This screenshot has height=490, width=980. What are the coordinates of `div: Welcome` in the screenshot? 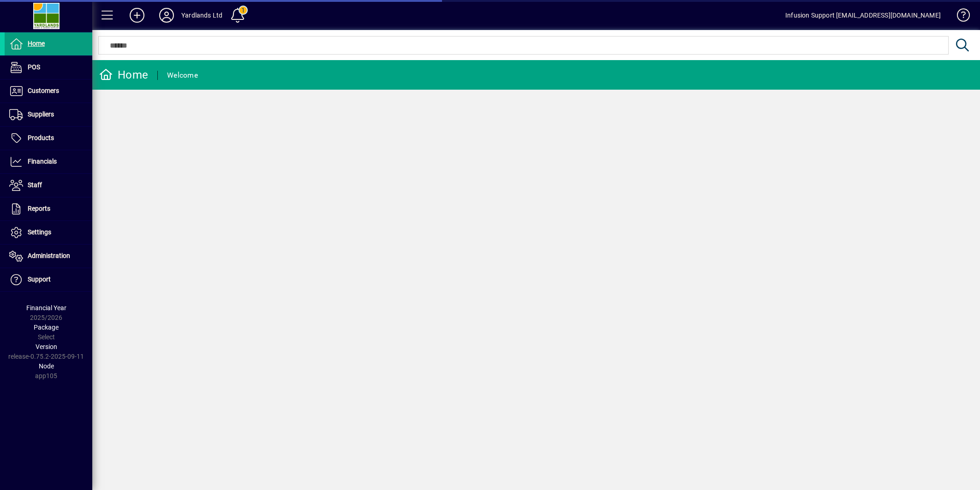 It's located at (182, 76).